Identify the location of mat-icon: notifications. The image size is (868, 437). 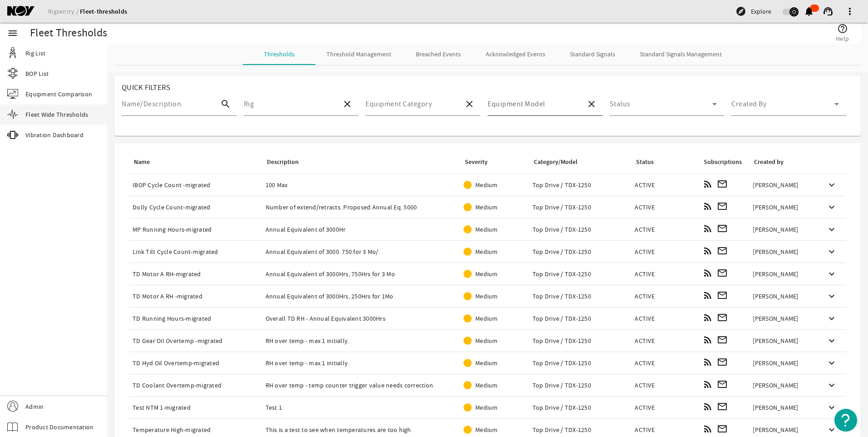
(808, 11).